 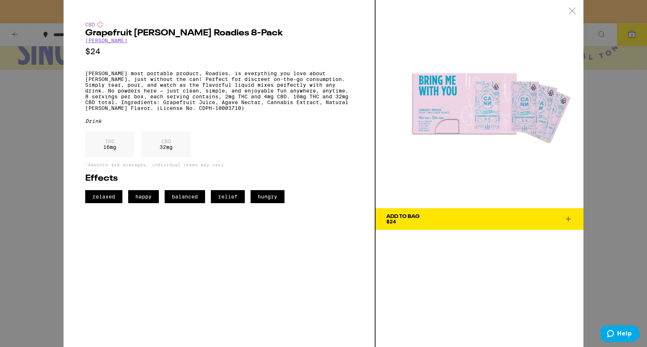 What do you see at coordinates (143, 196) in the screenshot?
I see `span: happy` at bounding box center [143, 196].